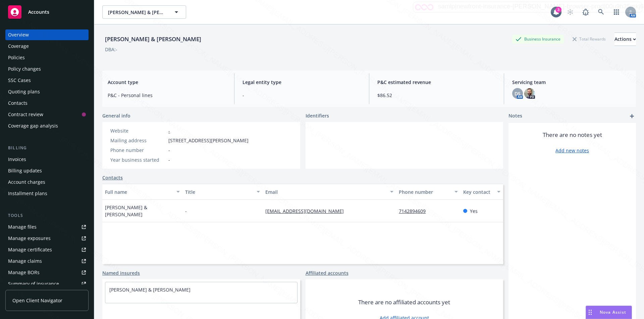  What do you see at coordinates (26, 182) in the screenshot?
I see `div: Account charges` at bounding box center [26, 182].